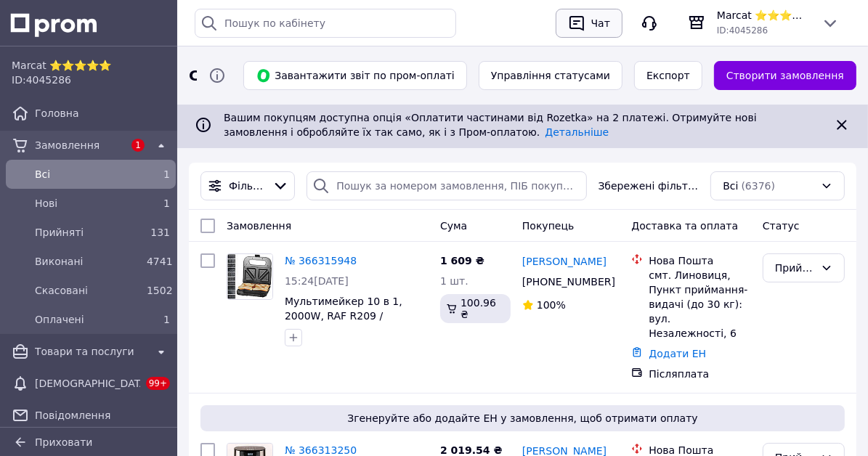  I want to click on input: Пошук за номером замовлення, ПІБ покупця, номером телефону, Email, номером накладної, so click(446, 185).